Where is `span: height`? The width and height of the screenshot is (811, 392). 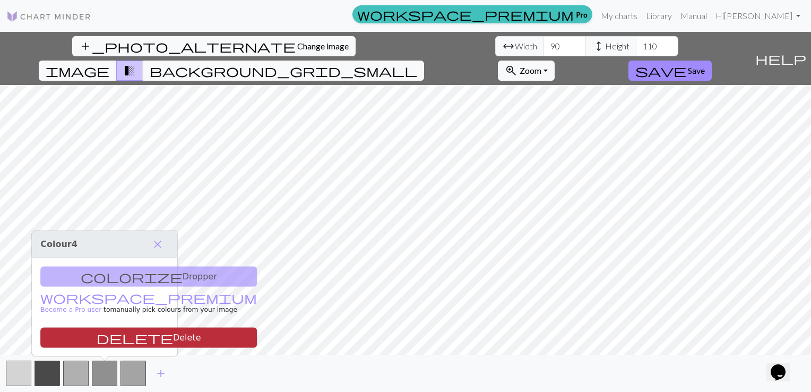 span: height is located at coordinates (599, 46).